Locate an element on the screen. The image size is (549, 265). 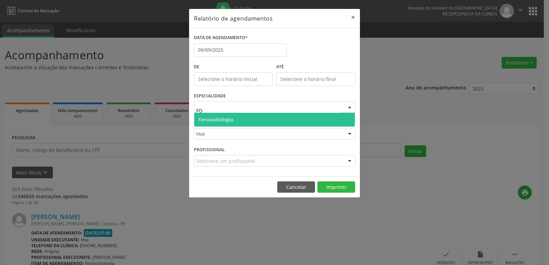
input: Selecione uma data ou intervalo is located at coordinates (240, 50).